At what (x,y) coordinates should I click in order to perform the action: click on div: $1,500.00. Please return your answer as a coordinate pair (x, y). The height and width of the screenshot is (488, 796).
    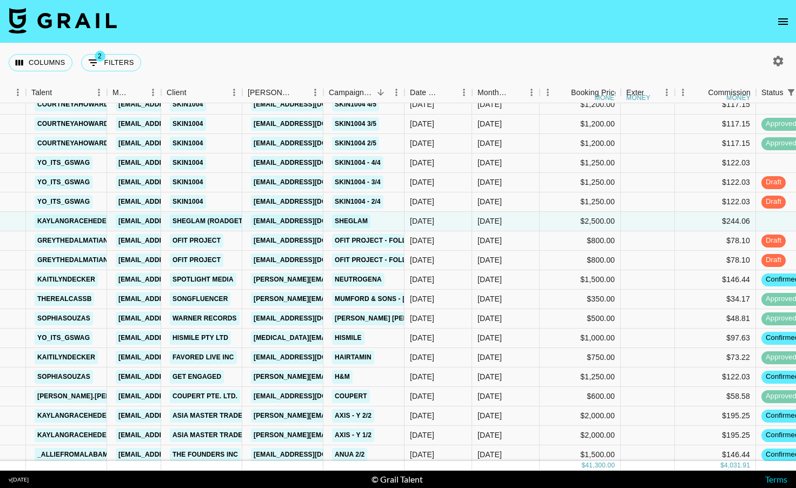
    Looking at the image, I should click on (580, 455).